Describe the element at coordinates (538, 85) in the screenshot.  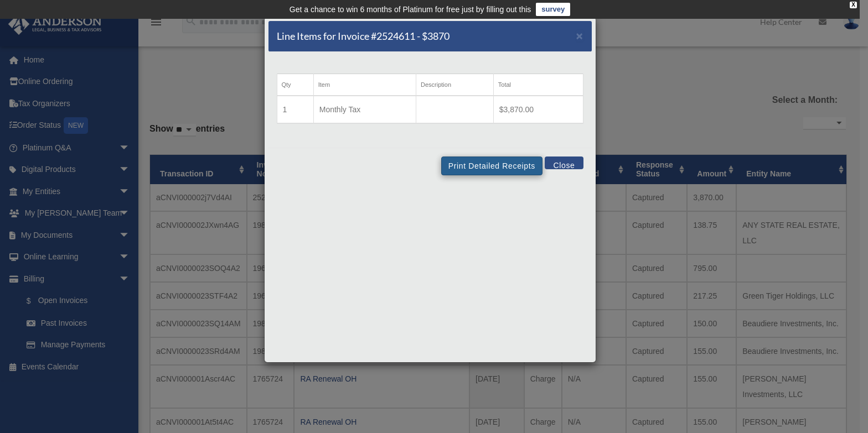
I see `th: Total` at that location.